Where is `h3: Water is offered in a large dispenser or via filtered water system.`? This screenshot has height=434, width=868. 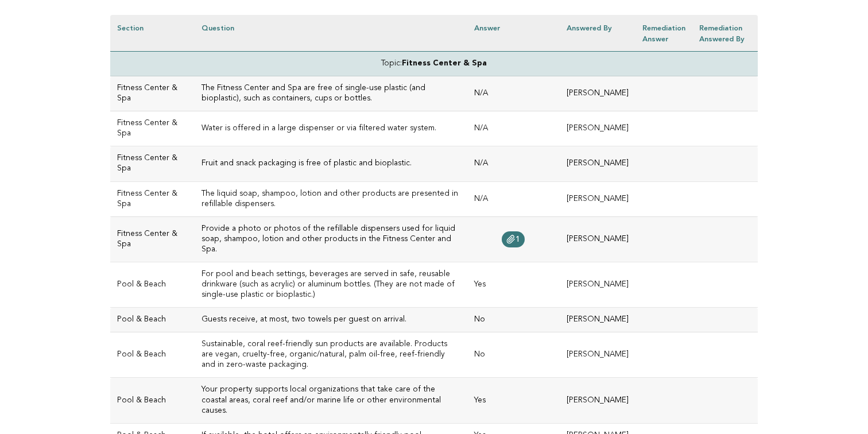 h3: Water is offered in a large dispenser or via filtered water system. is located at coordinates (330, 129).